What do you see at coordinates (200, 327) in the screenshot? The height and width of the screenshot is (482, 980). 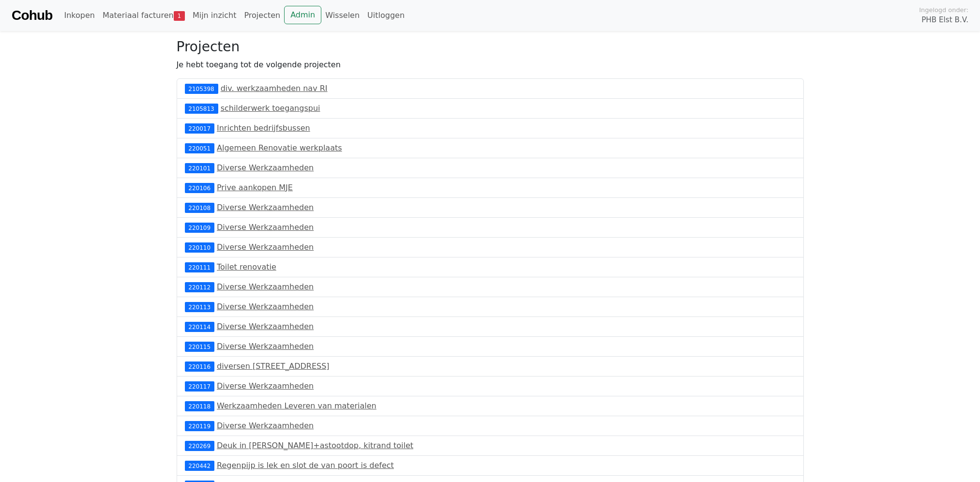 I see `div: 220114` at bounding box center [200, 327].